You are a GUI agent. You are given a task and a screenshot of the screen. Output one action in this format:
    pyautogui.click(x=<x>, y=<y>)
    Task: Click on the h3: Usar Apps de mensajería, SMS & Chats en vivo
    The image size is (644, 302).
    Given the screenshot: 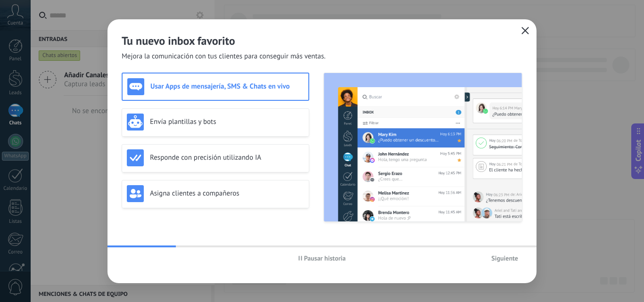 What is the action you would take?
    pyautogui.click(x=227, y=86)
    